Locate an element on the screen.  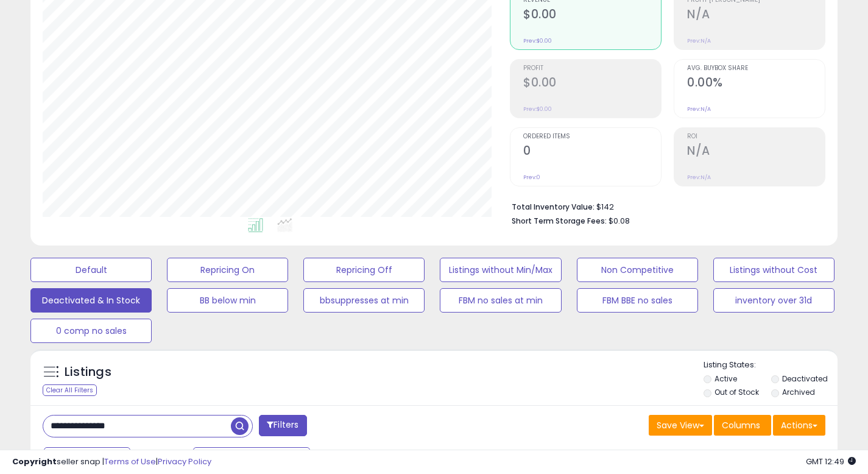
button: Listings without Min/Max is located at coordinates (500, 269).